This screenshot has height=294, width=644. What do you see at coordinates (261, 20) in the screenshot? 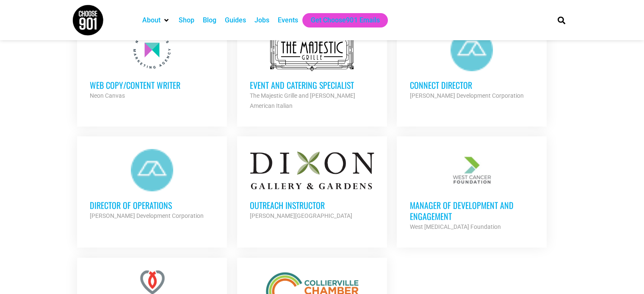
I see `a: Jobs` at bounding box center [261, 20].